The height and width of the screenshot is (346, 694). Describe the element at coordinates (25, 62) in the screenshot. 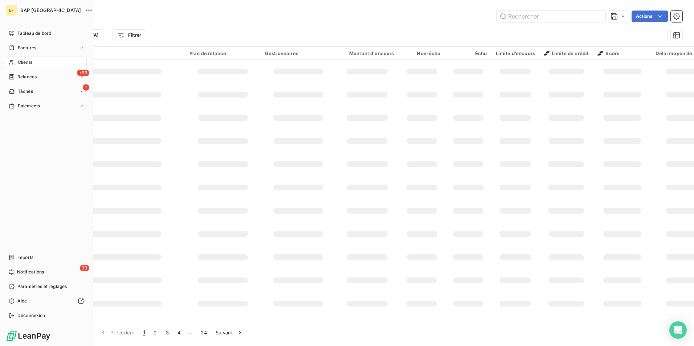

I see `span: Clients` at that location.